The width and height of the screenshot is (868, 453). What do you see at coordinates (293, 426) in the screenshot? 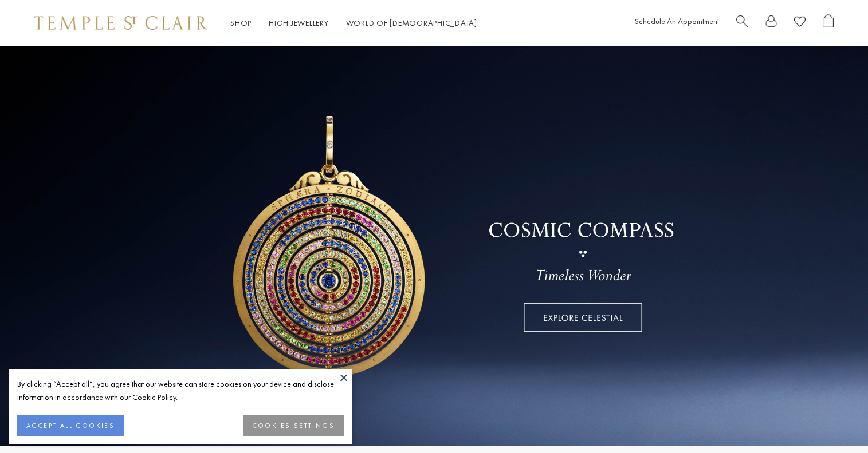
I see `button: COOKIES SETTINGS` at bounding box center [293, 426].